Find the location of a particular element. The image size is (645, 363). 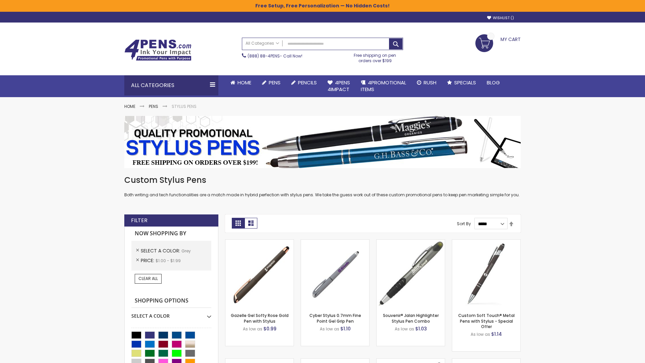

a: Cyber Stylus 0.7mm Fine Point Gel Grip Pen-Grey is located at coordinates (335, 242).